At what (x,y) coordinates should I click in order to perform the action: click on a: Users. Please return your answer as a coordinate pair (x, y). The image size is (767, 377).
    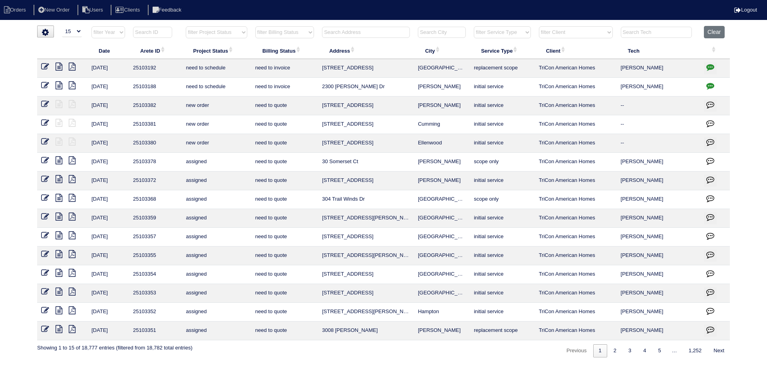
    Looking at the image, I should click on (93, 10).